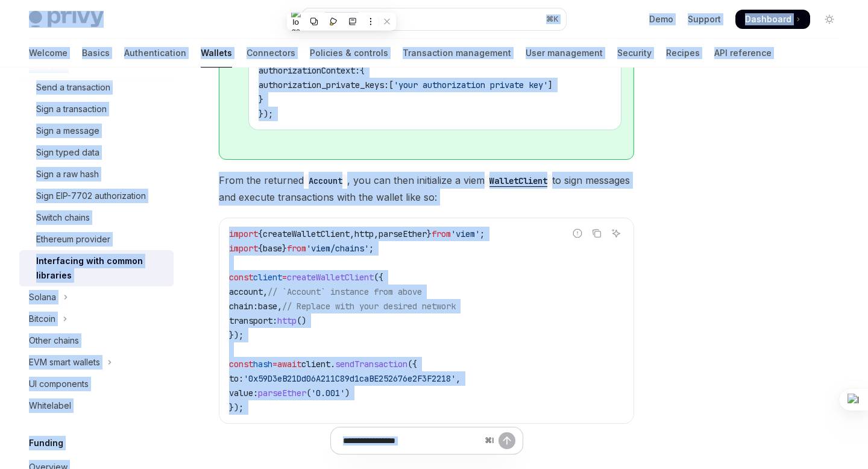 This screenshot has height=469, width=868. What do you see at coordinates (634, 53) in the screenshot?
I see `a: Security` at bounding box center [634, 53].